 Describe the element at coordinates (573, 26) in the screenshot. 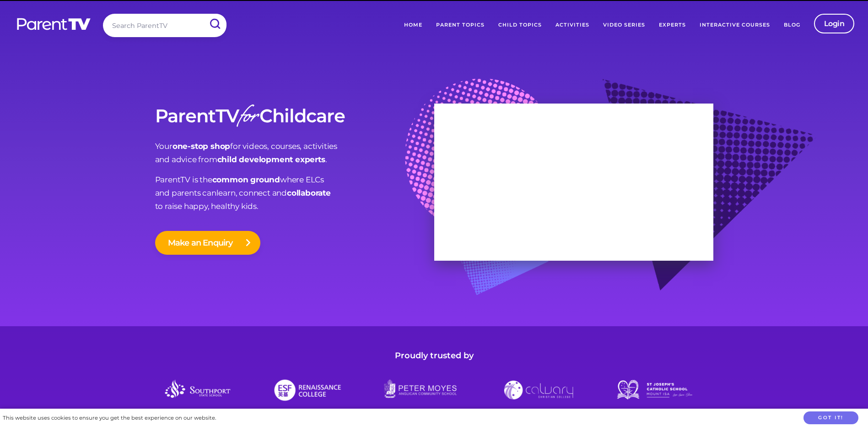

I see `a: Activities` at that location.